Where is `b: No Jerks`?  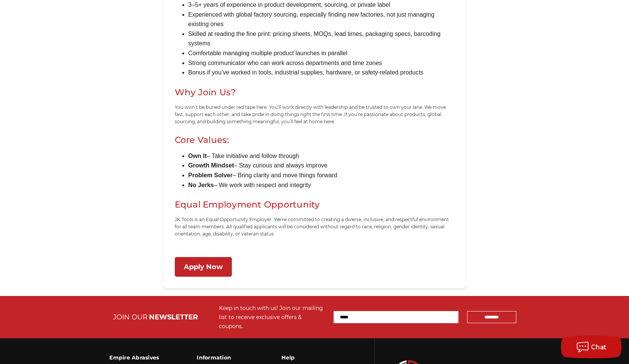
b: No Jerks is located at coordinates (201, 185).